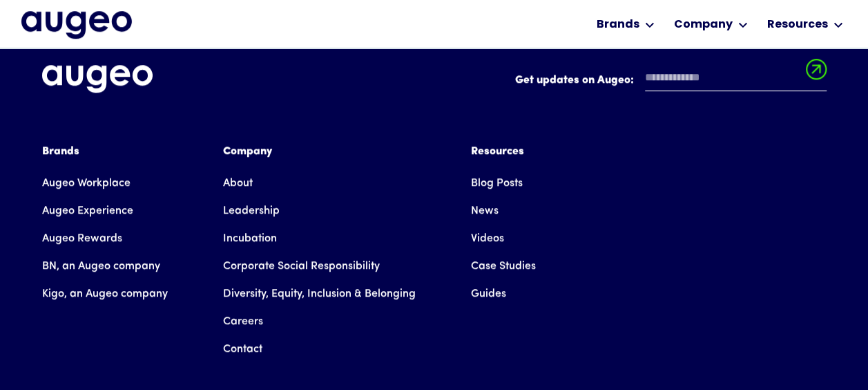 Image resolution: width=868 pixels, height=390 pixels. Describe the element at coordinates (76, 25) in the screenshot. I see `a: home` at that location.